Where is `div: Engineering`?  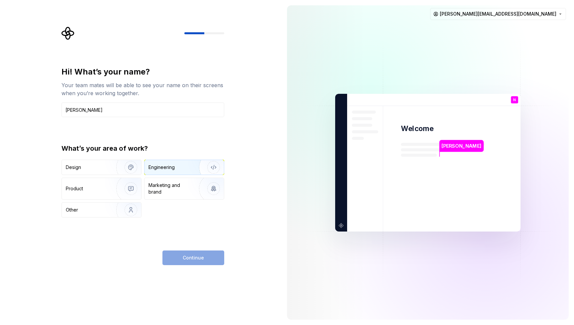
div: Engineering is located at coordinates (161, 167).